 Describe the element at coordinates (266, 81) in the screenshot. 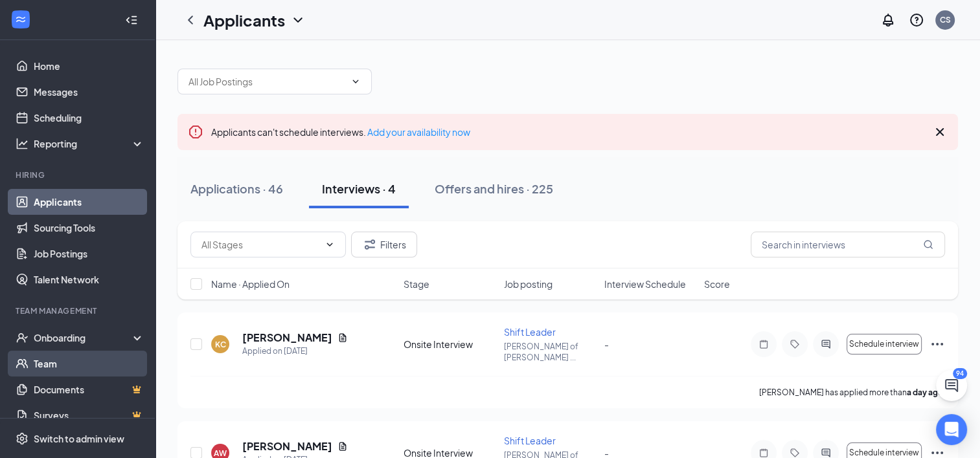

I see `input: All Job Postings` at that location.